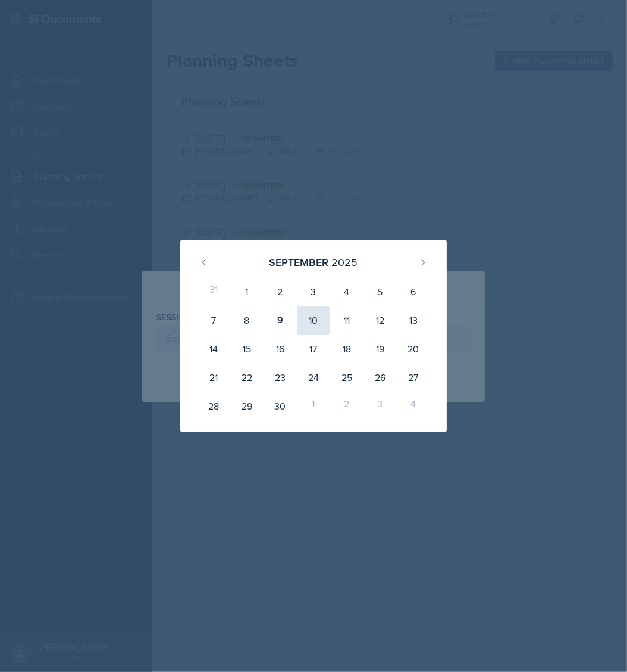 The height and width of the screenshot is (672, 627). I want to click on div: 5, so click(380, 292).